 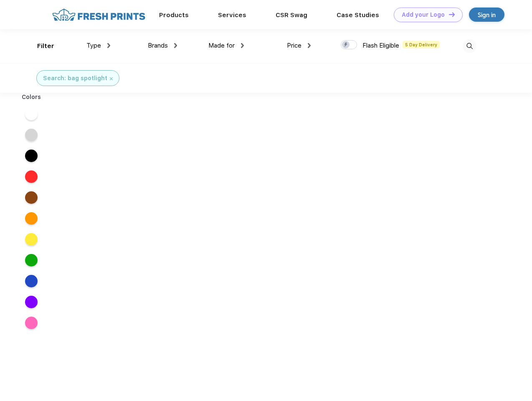 What do you see at coordinates (487, 15) in the screenshot?
I see `a: Sign in` at bounding box center [487, 15].